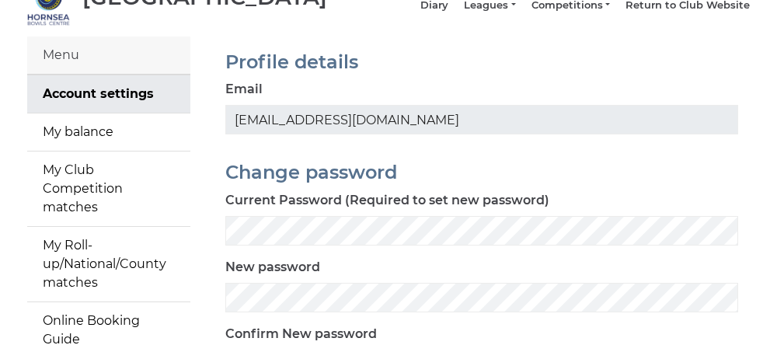  I want to click on div: Menu, so click(109, 55).